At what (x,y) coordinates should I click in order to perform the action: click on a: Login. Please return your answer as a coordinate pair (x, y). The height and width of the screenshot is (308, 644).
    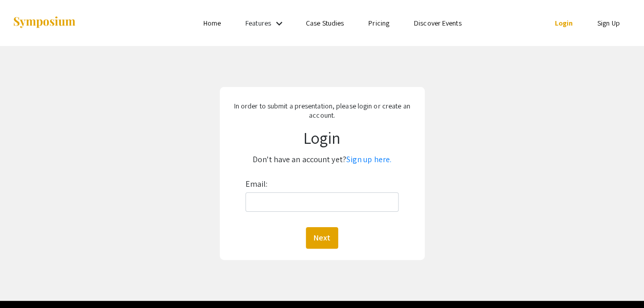
    Looking at the image, I should click on (563, 23).